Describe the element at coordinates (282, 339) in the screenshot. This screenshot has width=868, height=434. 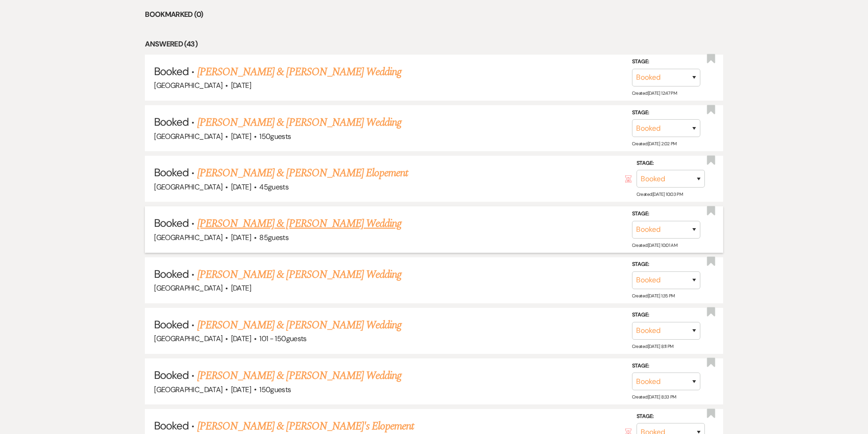
I see `span: 101 - 150 guests` at that location.